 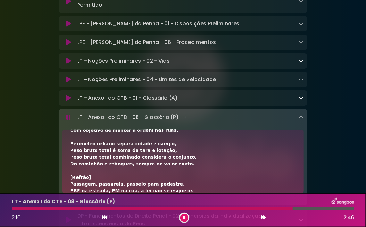 I want to click on p: LT - Noções Preliminares - 04 - Limites de Velocidade, so click(x=146, y=79).